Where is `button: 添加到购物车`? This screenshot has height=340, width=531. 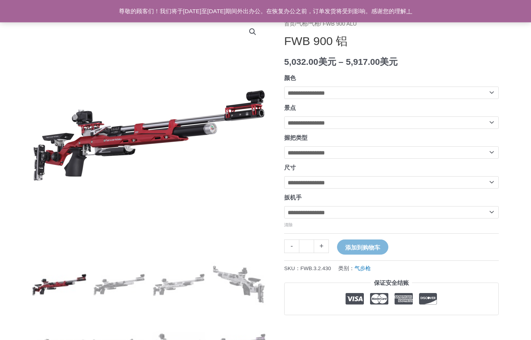 button: 添加到购物车 is located at coordinates (362, 247).